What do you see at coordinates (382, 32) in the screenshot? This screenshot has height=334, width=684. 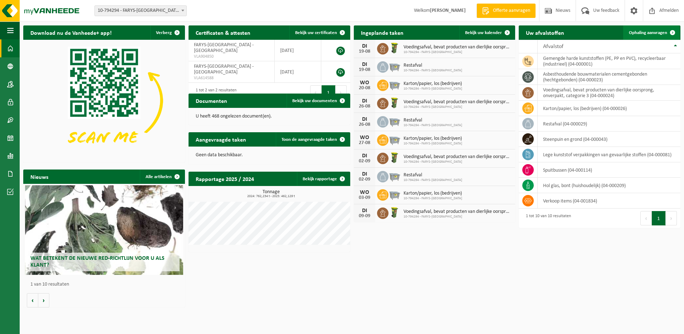 I see `h2: Ingeplande taken` at bounding box center [382, 32].